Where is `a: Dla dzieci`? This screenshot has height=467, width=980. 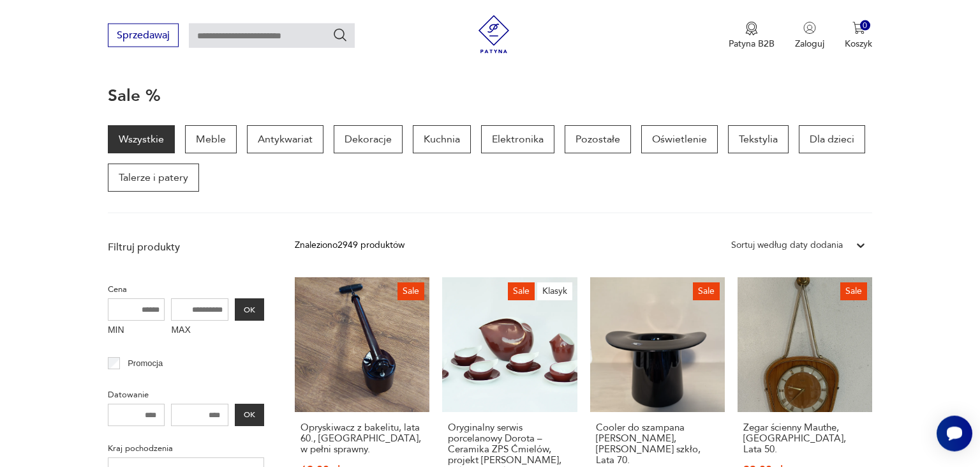
a: Dla dzieci is located at coordinates (832, 139).